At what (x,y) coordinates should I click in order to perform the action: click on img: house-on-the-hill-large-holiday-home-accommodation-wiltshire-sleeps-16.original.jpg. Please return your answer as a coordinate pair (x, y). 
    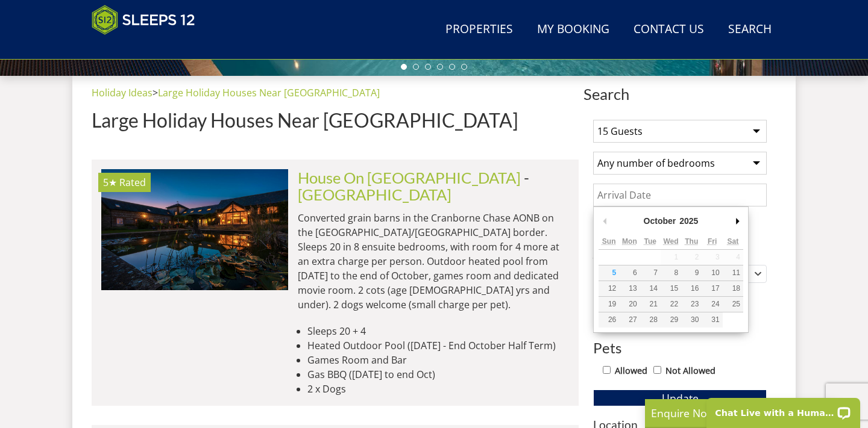
    Looking at the image, I should click on (195, 230).